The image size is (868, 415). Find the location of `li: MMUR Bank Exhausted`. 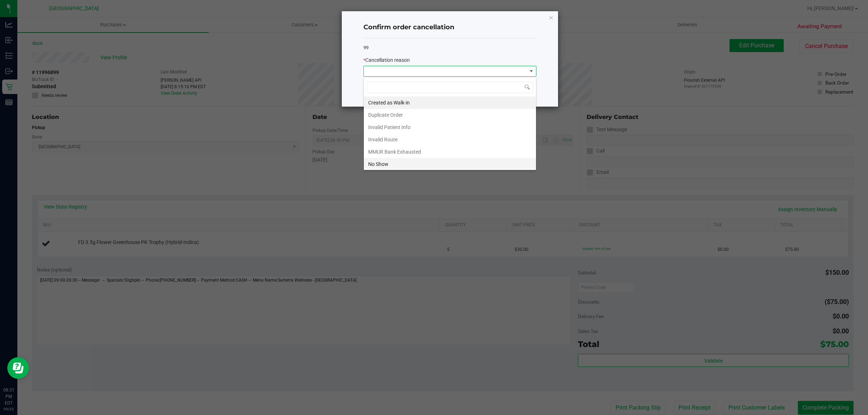

li: MMUR Bank Exhausted is located at coordinates (449, 152).